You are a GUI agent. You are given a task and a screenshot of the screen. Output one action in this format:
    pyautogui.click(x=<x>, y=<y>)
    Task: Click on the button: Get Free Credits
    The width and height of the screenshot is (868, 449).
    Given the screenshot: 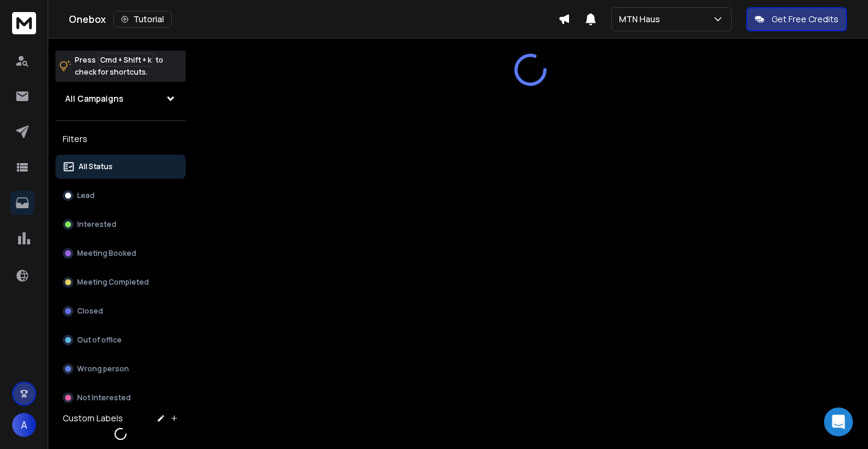 What is the action you would take?
    pyautogui.click(x=797, y=19)
    